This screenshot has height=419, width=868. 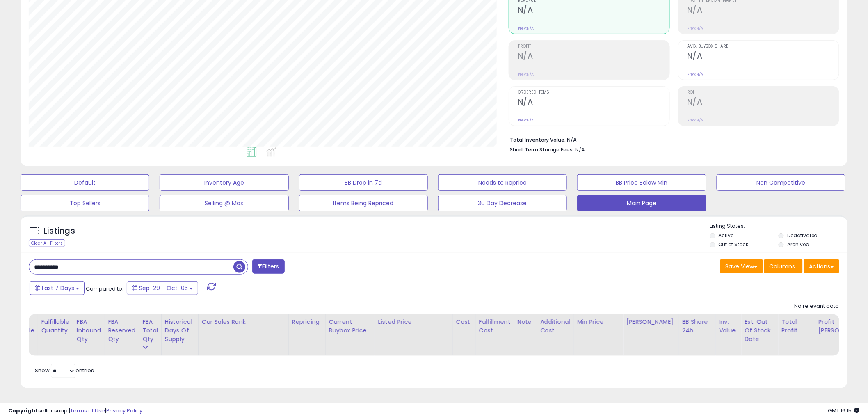 What do you see at coordinates (821, 267) in the screenshot?
I see `button: Actions` at bounding box center [821, 267].